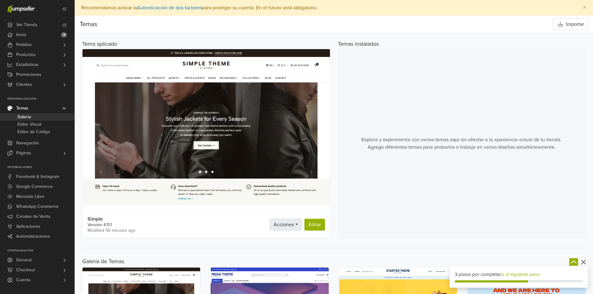  What do you see at coordinates (27, 143) in the screenshot?
I see `span: Navegación` at bounding box center [27, 143].